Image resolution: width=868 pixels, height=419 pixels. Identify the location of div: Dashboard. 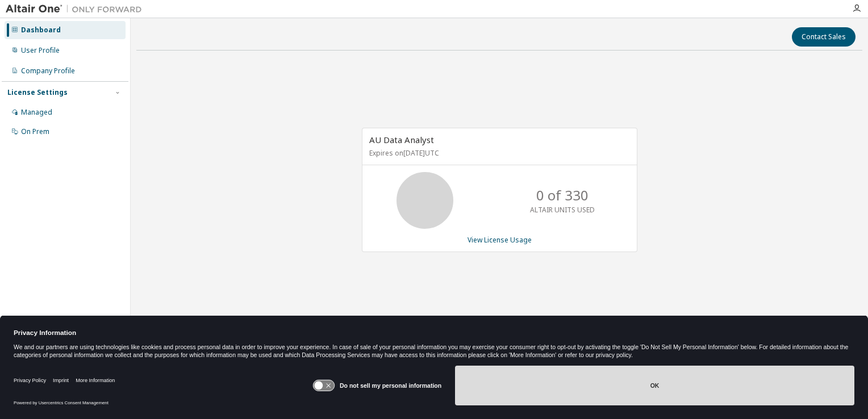
(41, 30).